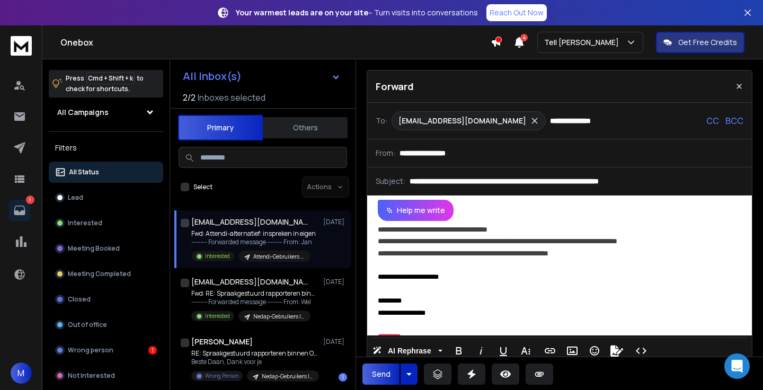 This screenshot has height=390, width=763. What do you see at coordinates (106, 325) in the screenshot?
I see `button: Out of office` at bounding box center [106, 325].